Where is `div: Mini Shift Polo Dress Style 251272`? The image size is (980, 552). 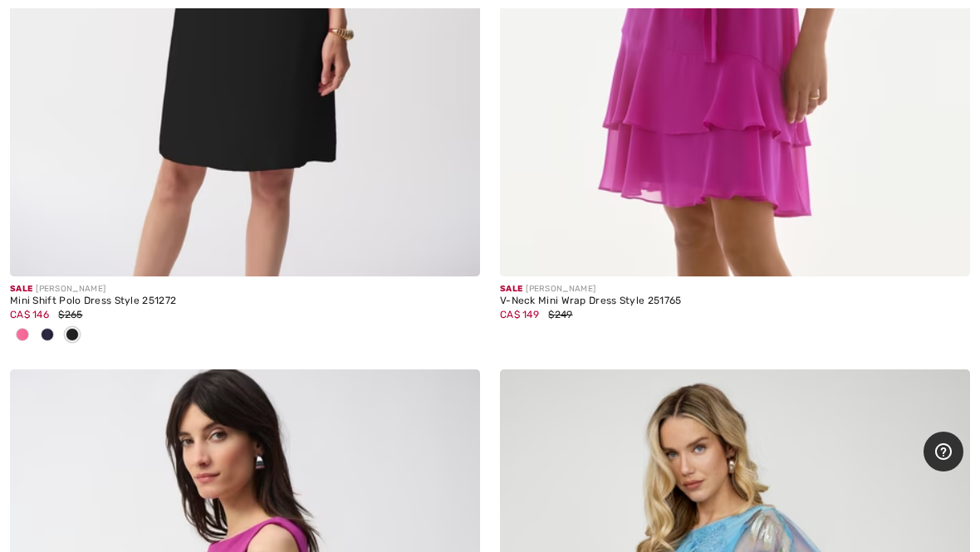
div: Mini Shift Polo Dress Style 251272 is located at coordinates (245, 301).